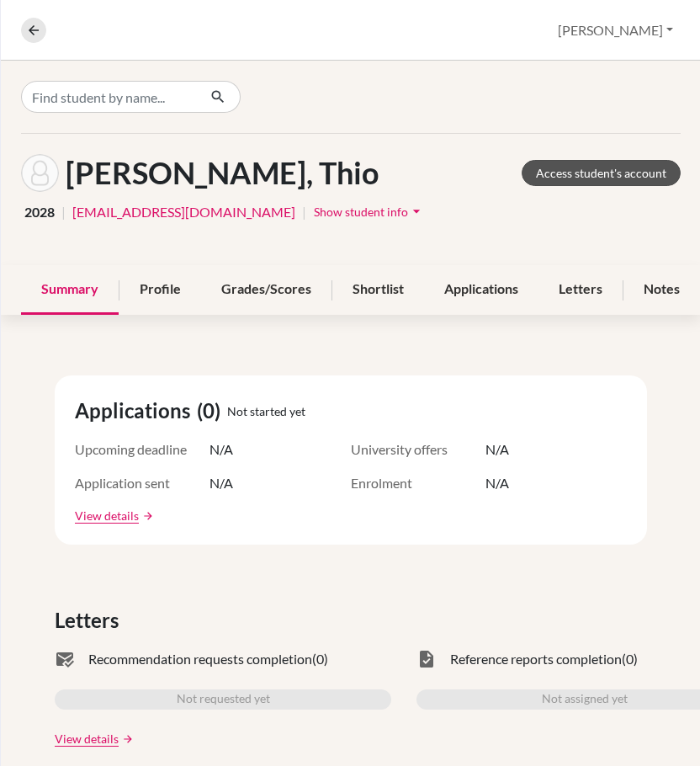 The height and width of the screenshot is (766, 700). I want to click on span: Upcoming deadline, so click(142, 450).